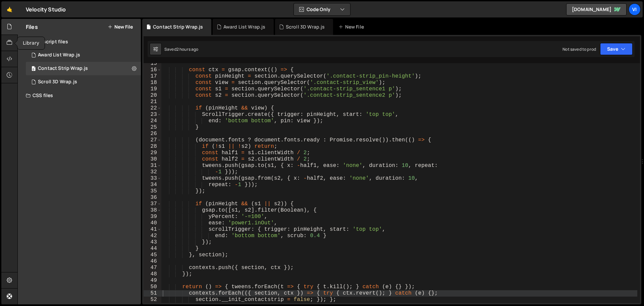  I want to click on div: New File, so click(352, 27).